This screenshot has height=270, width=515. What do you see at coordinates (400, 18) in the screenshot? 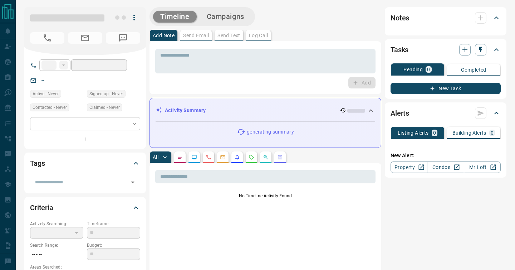
I see `h2: Notes` at bounding box center [400, 18].